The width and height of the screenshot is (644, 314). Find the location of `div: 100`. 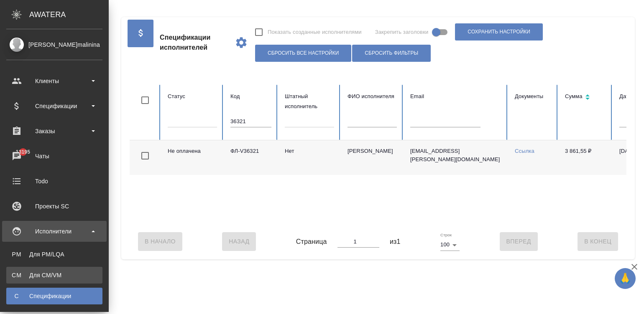

div: 100 is located at coordinates (450, 245).